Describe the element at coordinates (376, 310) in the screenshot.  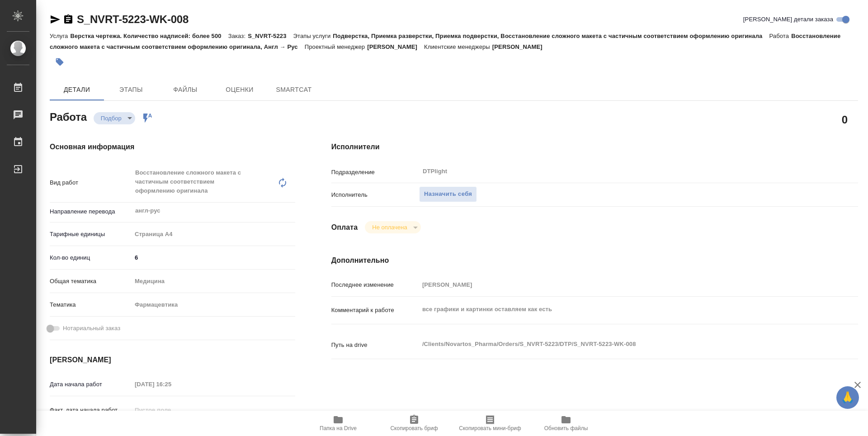
I see `p: Комментарий к работе` at that location.